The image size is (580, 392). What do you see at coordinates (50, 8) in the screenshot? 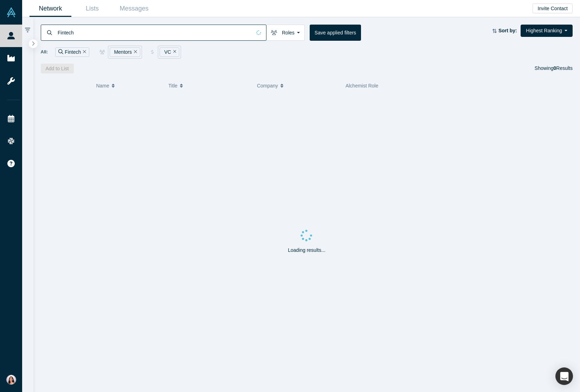
I see `a: Network` at bounding box center [50, 8].